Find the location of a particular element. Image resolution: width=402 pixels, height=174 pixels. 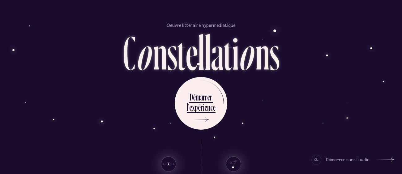

div: C is located at coordinates (129, 52).